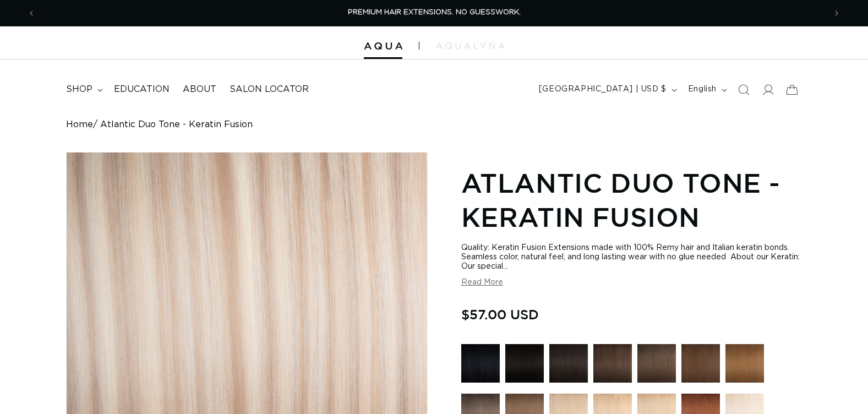 The width and height of the screenshot is (868, 414). Describe the element at coordinates (199, 89) in the screenshot. I see `a: About` at that location.